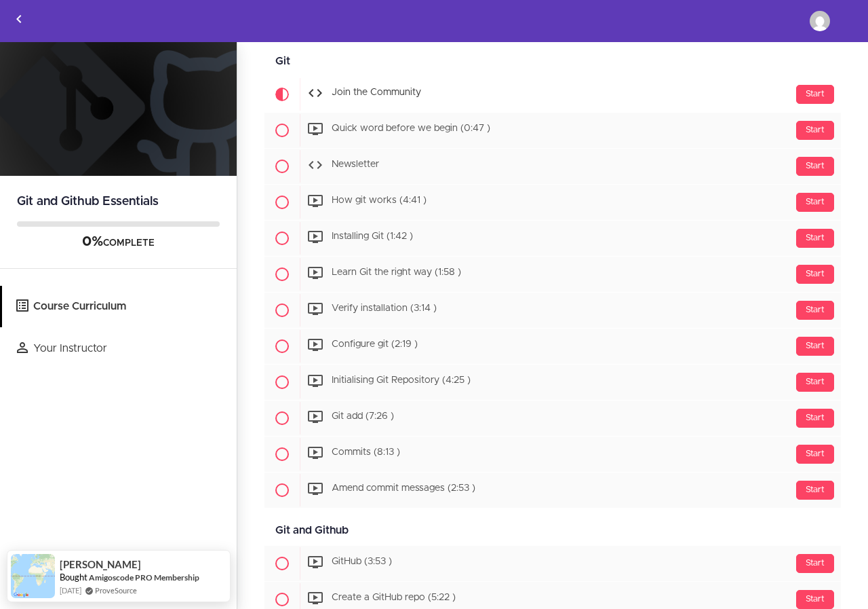  Describe the element at coordinates (373, 237) in the screenshot. I see `span: Installing Git (1:42 )` at that location.